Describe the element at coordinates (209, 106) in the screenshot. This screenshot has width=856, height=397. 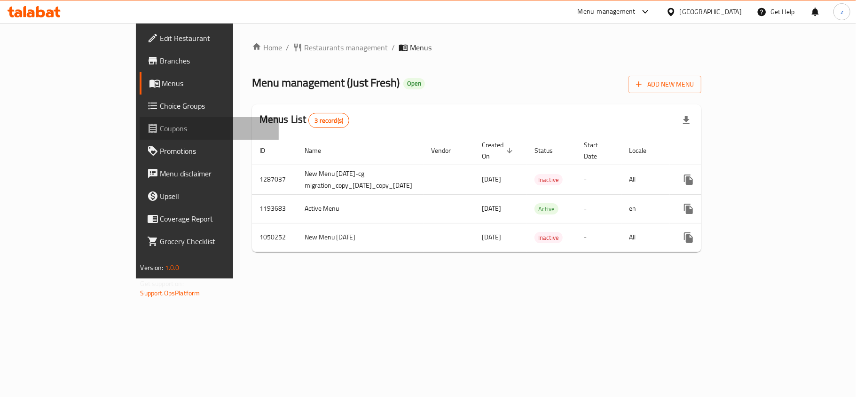
I see `a: Choice Groups` at that location.